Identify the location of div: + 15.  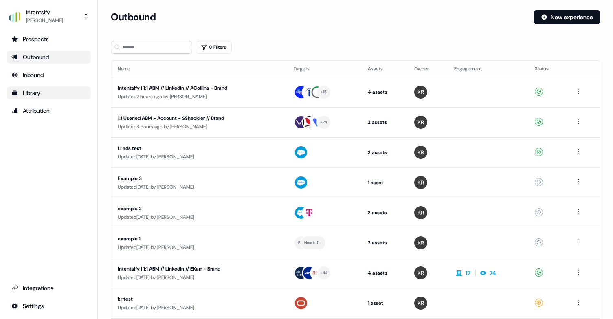
(324, 92).